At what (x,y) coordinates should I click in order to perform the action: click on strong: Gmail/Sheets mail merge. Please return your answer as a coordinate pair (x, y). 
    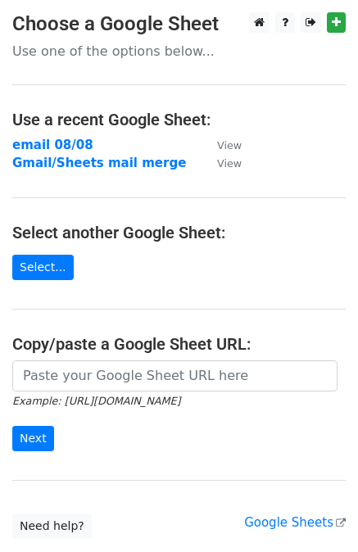
    Looking at the image, I should click on (99, 163).